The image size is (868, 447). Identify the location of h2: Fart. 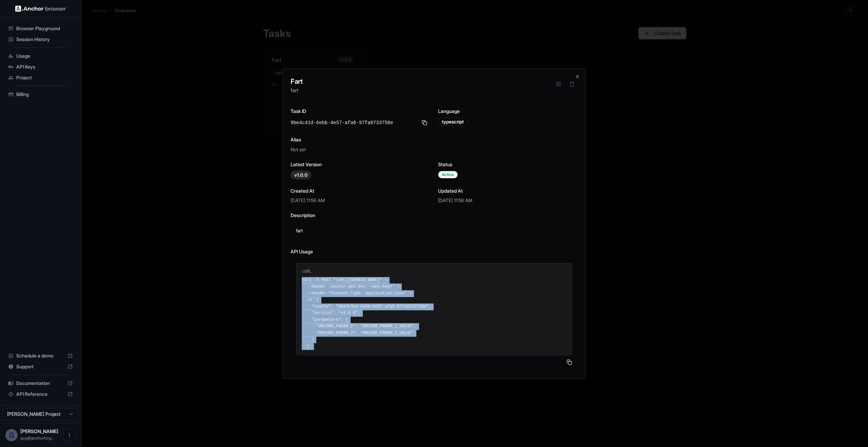
(419, 81).